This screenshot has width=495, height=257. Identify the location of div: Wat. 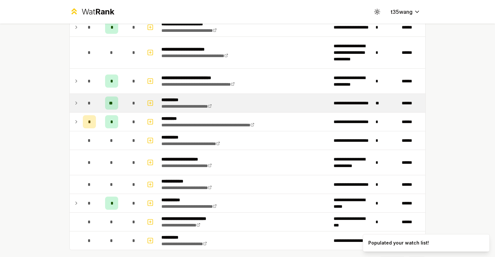
(98, 12).